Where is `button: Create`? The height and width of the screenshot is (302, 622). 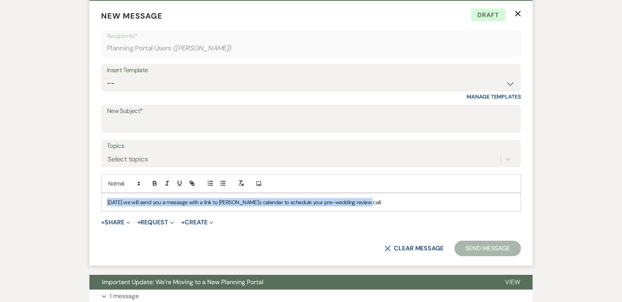
button: Create is located at coordinates (197, 223).